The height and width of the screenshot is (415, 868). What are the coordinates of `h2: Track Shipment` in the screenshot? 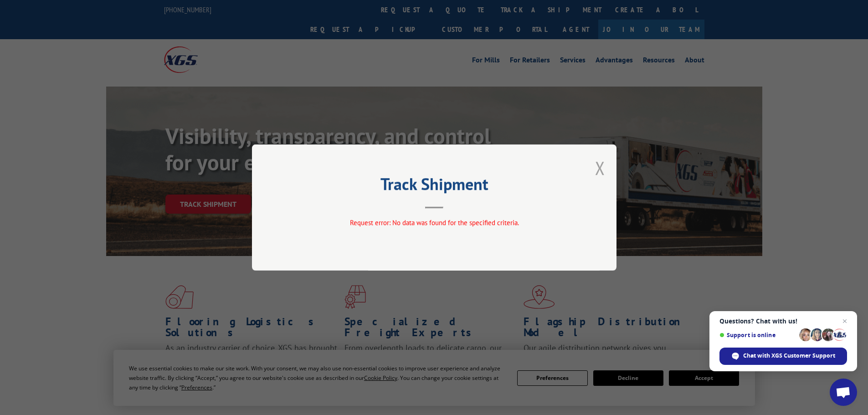 It's located at (434, 186).